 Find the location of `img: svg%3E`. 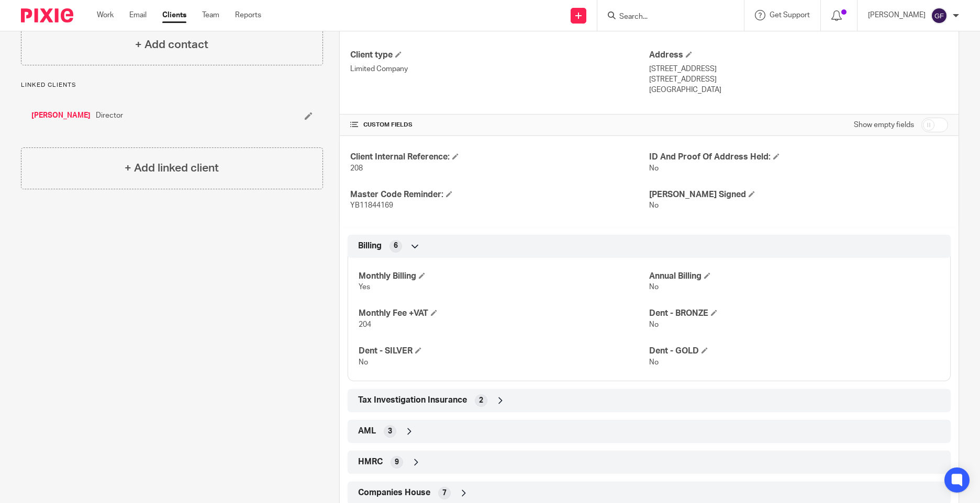

img: svg%3E is located at coordinates (939, 15).